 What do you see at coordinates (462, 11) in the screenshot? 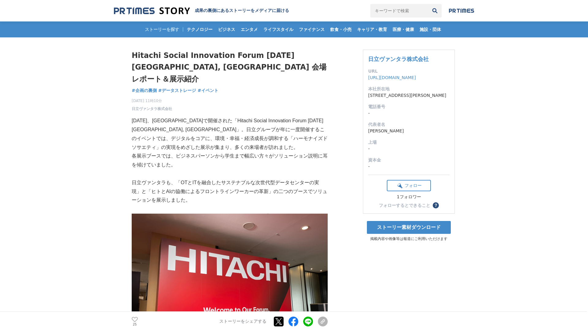
I see `img: prtimes` at bounding box center [462, 11].